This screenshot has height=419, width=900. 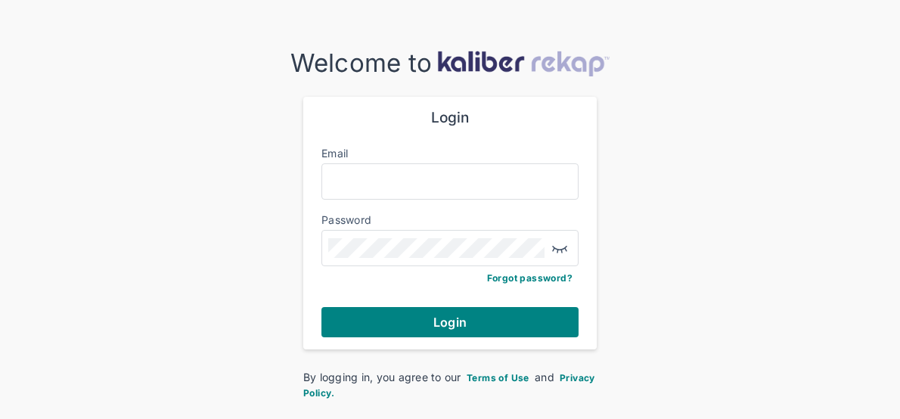 I want to click on a: Privacy Policy., so click(x=449, y=384).